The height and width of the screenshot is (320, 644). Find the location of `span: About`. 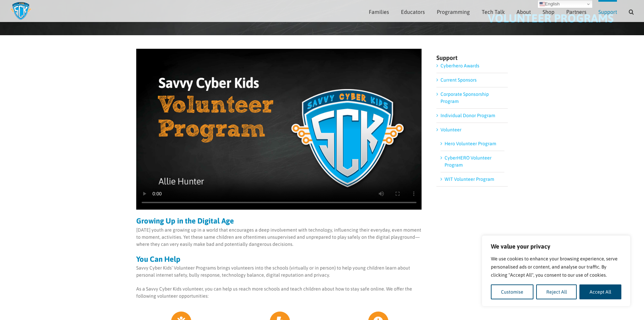

span: About is located at coordinates (524, 12).